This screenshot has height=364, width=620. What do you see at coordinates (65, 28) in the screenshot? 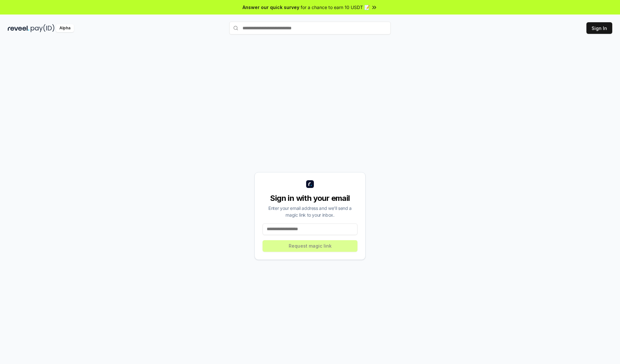
I see `div: Alpha` at bounding box center [65, 28].